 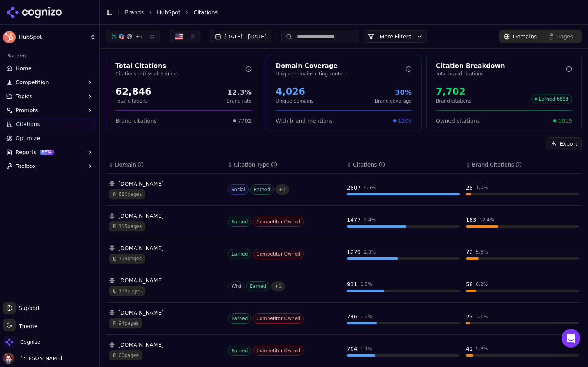 What do you see at coordinates (256, 165) in the screenshot?
I see `div: Citation Type` at bounding box center [256, 165].